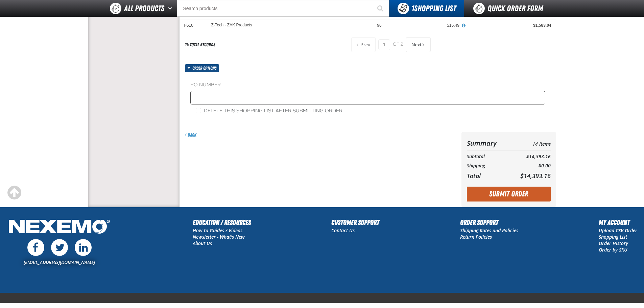 Image resolution: width=644 pixels, height=308 pixels. I want to click on div: $1,583.04, so click(510, 25).